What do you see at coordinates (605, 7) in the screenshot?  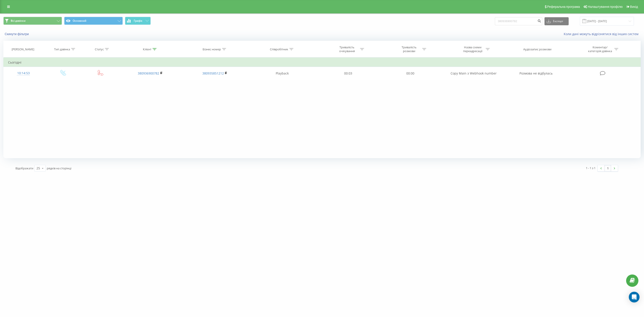 I see `span: Налаштування профілю` at bounding box center [605, 7].